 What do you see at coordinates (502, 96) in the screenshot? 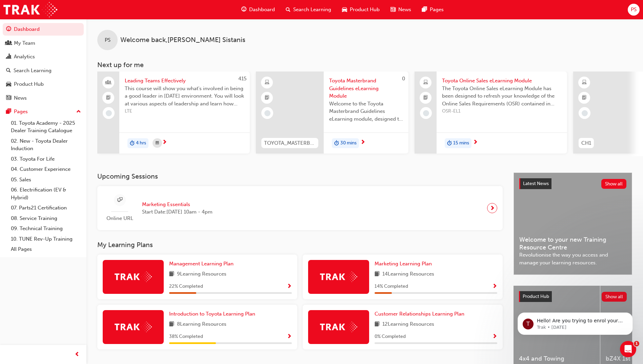
I see `span: The Toyota Online Sales eLearning Module has been designed to refresh your knowledge of the Onlin...` at bounding box center [502, 96].